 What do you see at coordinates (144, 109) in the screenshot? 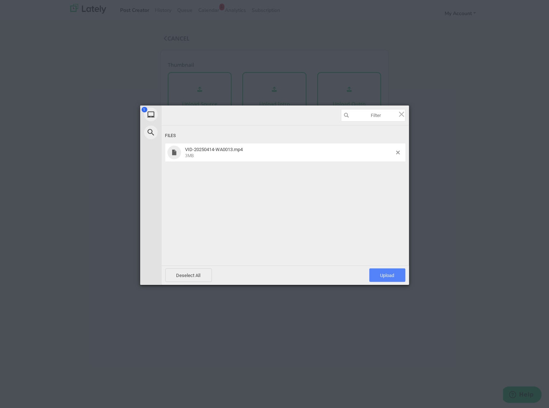
I see `span: 1` at bounding box center [144, 109].